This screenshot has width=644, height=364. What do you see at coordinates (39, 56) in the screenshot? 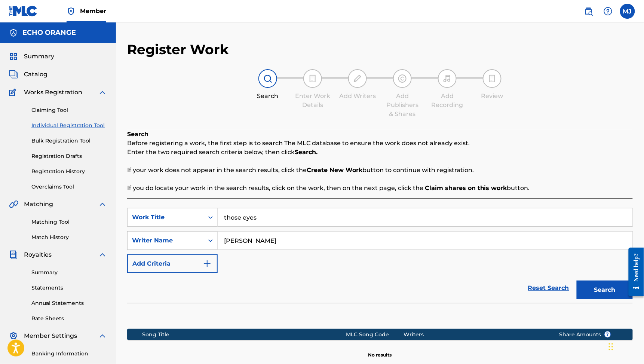
I see `span: Summary` at bounding box center [39, 56].